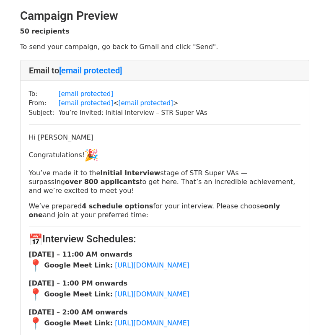 This screenshot has width=329, height=335. What do you see at coordinates (165, 46) in the screenshot?
I see `p: To send your campaign, go back to Gmail and click "Send".` at bounding box center [165, 46].